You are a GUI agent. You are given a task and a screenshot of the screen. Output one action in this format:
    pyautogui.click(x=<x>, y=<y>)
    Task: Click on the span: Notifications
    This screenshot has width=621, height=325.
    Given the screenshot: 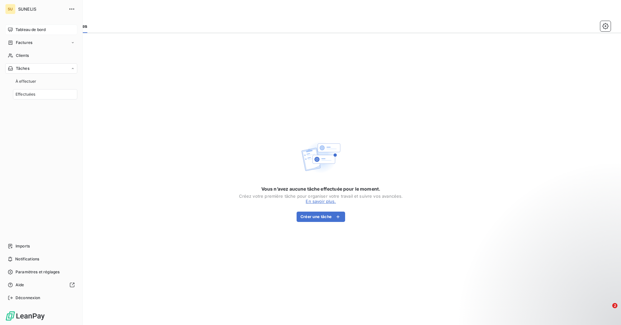 What is the action you would take?
    pyautogui.click(x=27, y=259)
    